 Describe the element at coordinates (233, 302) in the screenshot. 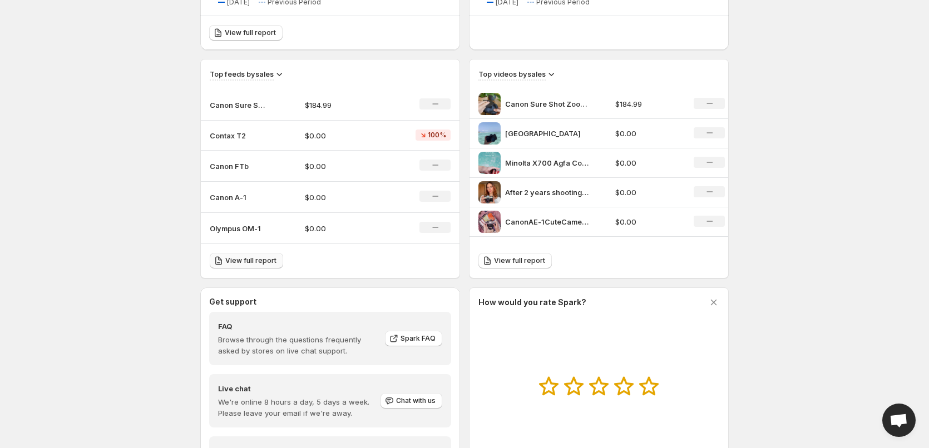

I see `h3: Get support` at that location.